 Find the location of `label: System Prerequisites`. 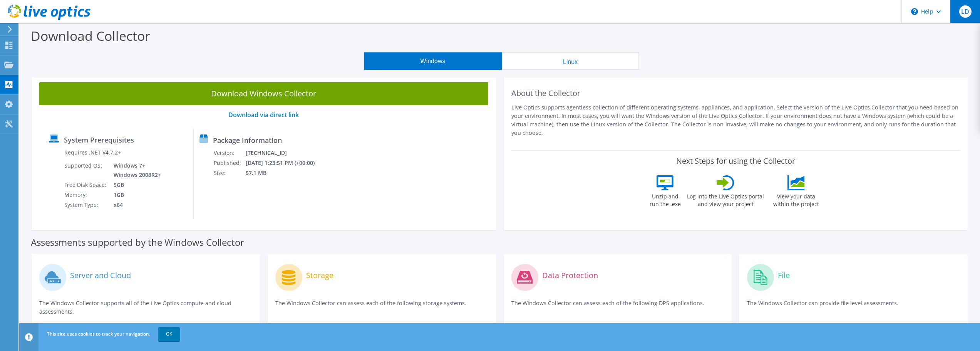

label: System Prerequisites is located at coordinates (99, 140).